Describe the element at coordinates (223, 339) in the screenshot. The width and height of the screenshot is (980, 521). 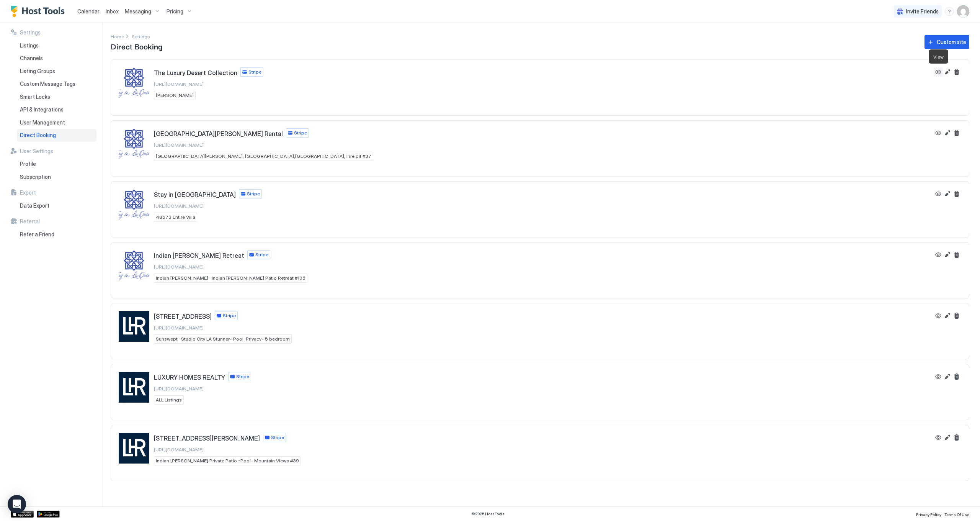
I see `span: Sunswept · Studio City LA Stunner- Pool. Privacy- 5 bedroom` at that location.